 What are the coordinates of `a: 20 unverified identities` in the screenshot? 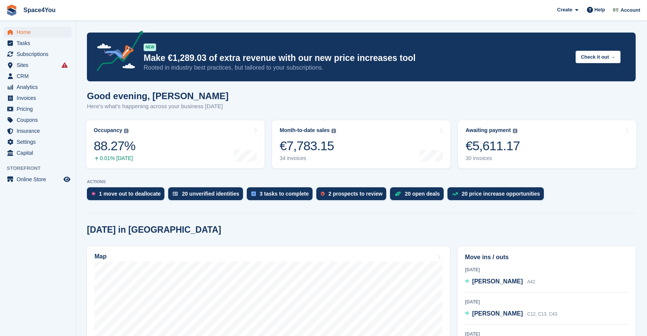 It's located at (207, 195).